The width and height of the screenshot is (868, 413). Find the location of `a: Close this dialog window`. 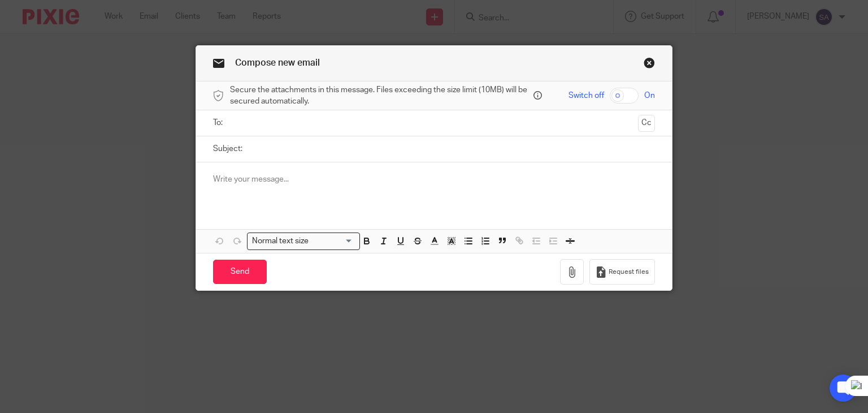

a: Close this dialog window is located at coordinates (649, 65).